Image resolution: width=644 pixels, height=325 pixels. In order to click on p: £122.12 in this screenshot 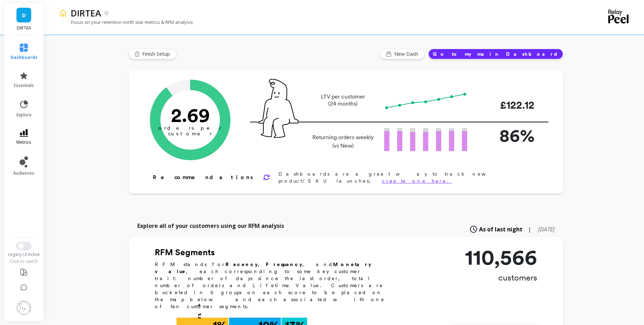, I will do `click(506, 105)`.